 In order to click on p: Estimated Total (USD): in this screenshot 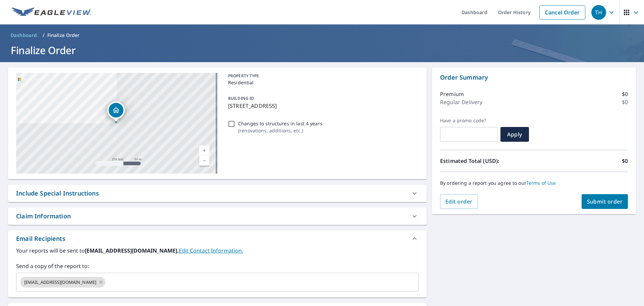, I will do `click(487, 161)`.